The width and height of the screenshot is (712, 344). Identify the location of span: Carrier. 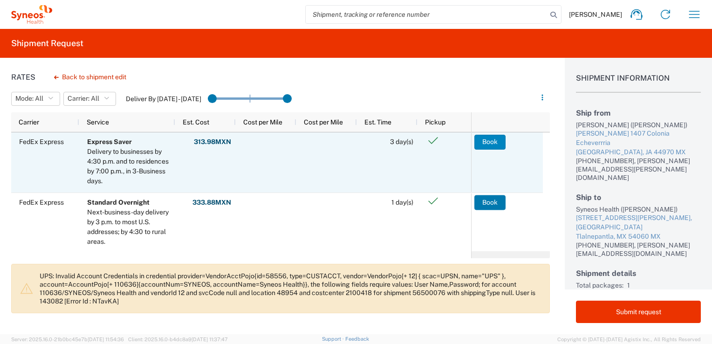
(29, 122).